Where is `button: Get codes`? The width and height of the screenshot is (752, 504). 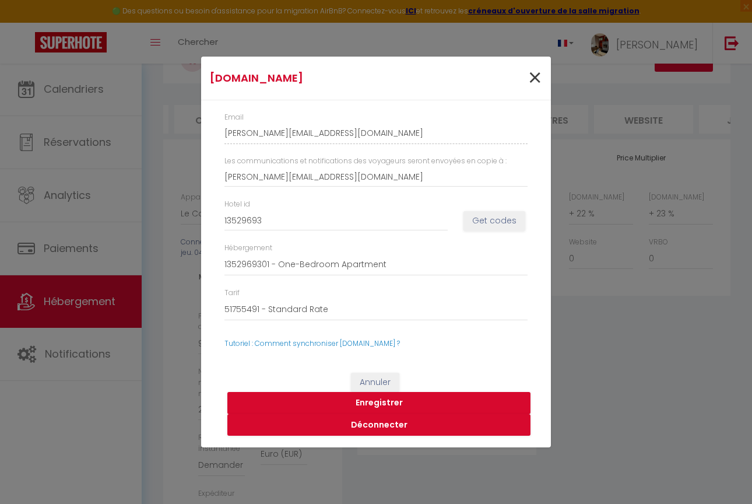
button: Get codes is located at coordinates (494, 221).